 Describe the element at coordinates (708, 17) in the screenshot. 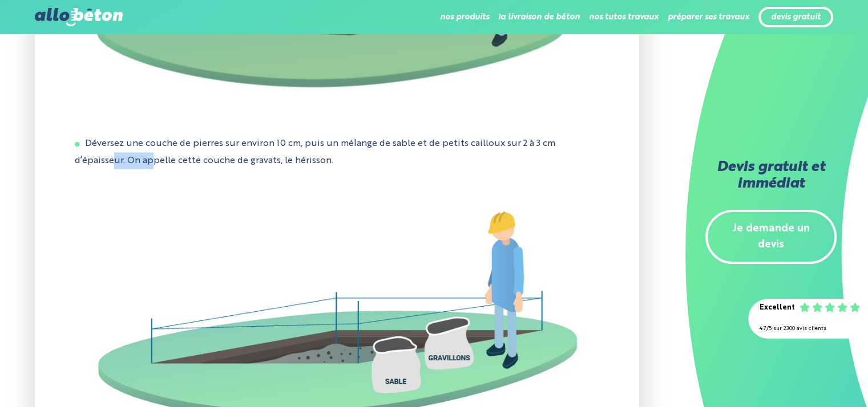

I see `li: préparer ses travaux` at that location.